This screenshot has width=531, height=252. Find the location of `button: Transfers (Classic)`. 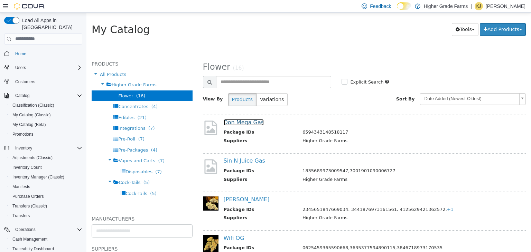

button: Transfers (Classic) is located at coordinates (46, 206).